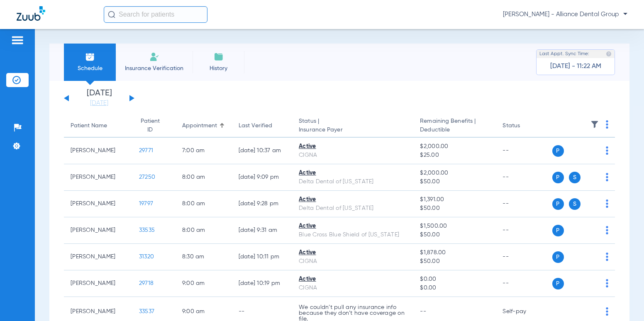 This screenshot has width=644, height=321. I want to click on img: filter.svg, so click(594, 124).